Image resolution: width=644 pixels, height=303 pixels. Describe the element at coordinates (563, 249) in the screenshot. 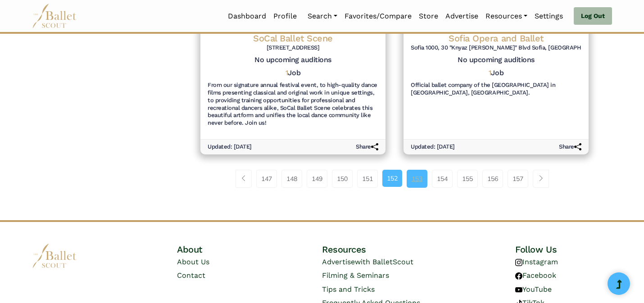

I see `h4: Follow Us` at that location.